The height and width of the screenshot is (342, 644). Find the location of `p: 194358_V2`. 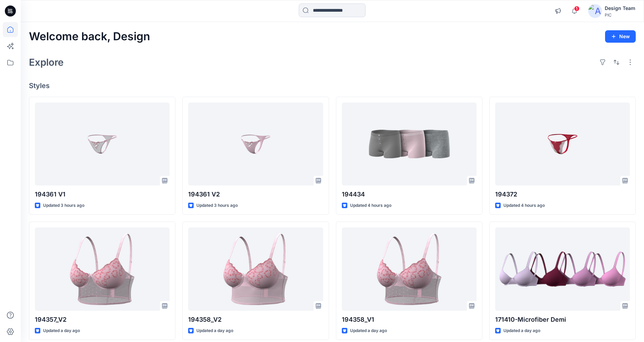

p: 194358_V2 is located at coordinates (255, 320).